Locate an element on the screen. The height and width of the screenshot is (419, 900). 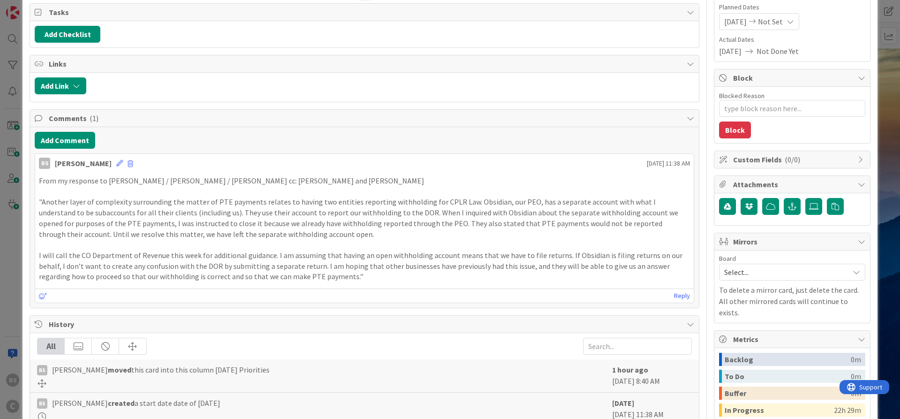
span: Custom Fields is located at coordinates (793, 159).